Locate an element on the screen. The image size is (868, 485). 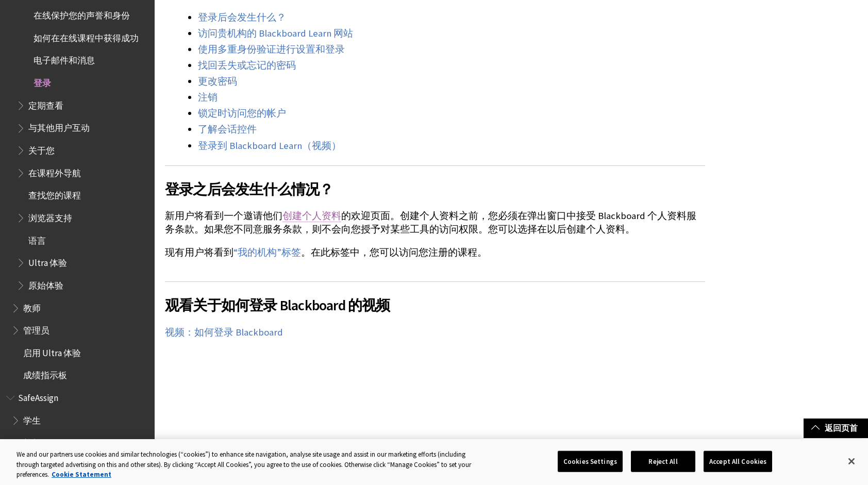
span: 定期查看 is located at coordinates (46, 103).